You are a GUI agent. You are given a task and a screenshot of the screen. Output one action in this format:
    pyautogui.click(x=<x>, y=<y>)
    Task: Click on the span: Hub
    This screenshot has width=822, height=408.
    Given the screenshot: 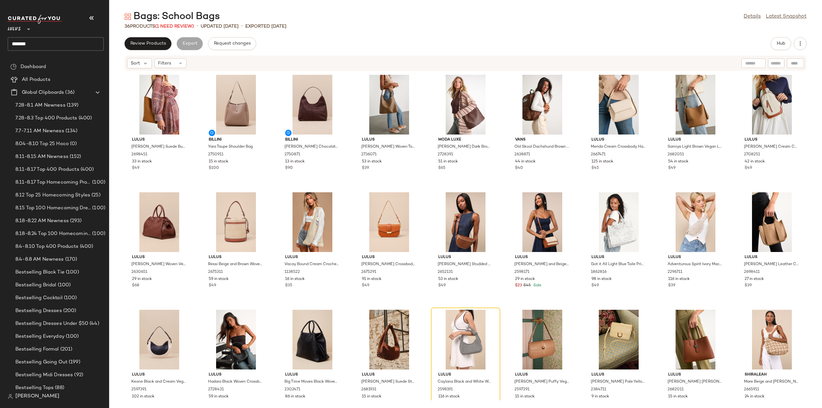 What is the action you would take?
    pyautogui.click(x=781, y=44)
    